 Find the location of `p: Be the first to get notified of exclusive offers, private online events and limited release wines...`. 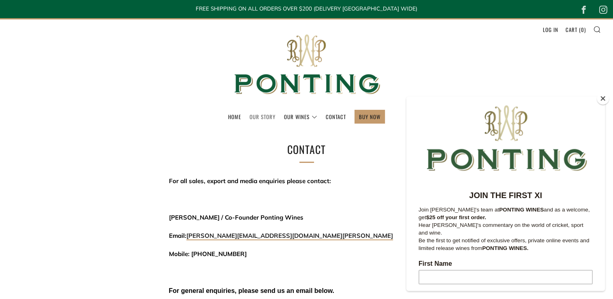

p: Be the first to get notified of exclusive offers, private online events and limited release wines... is located at coordinates (99, 148).